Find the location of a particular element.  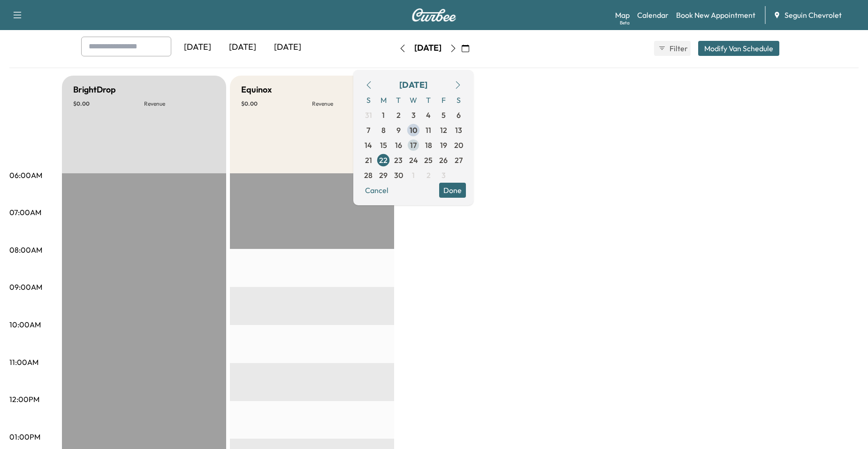

span: 23 is located at coordinates (398, 160).